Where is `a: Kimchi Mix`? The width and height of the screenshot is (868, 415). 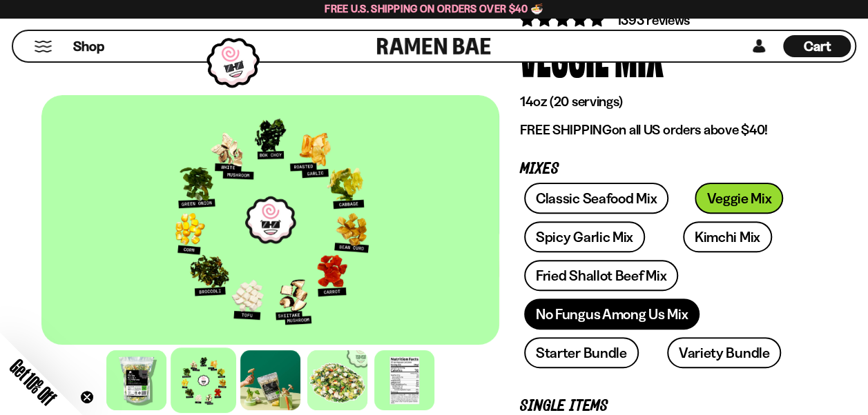
a: Kimchi Mix is located at coordinates (727, 237).